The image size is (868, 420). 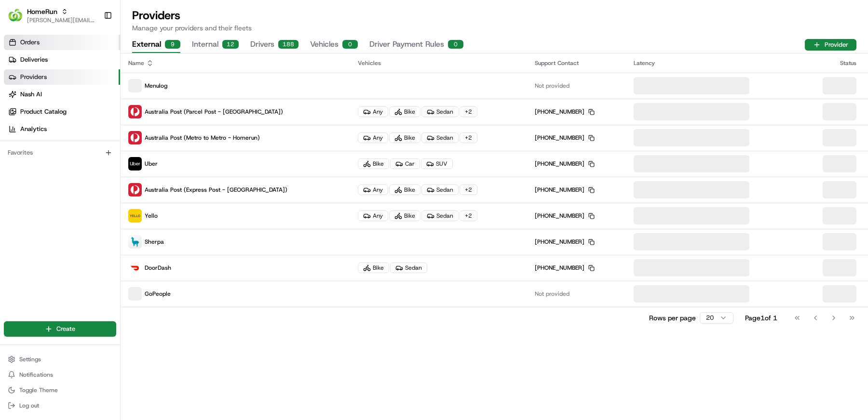 What do you see at coordinates (60, 360) in the screenshot?
I see `button: Settings` at bounding box center [60, 360].